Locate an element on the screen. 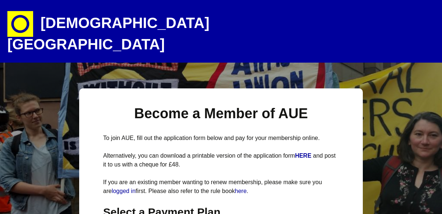 The image size is (442, 214). a: logged in is located at coordinates (123, 191).